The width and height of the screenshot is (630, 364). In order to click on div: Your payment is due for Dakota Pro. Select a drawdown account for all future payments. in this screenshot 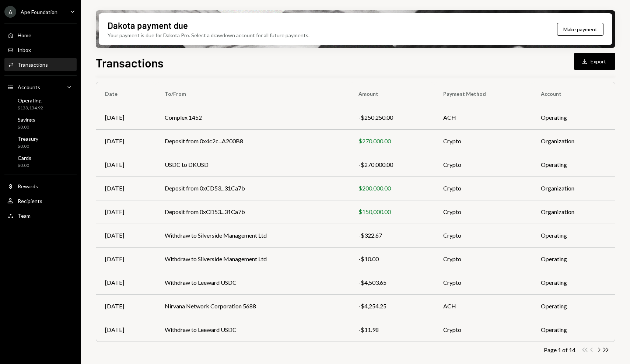, I will do `click(208, 35)`.